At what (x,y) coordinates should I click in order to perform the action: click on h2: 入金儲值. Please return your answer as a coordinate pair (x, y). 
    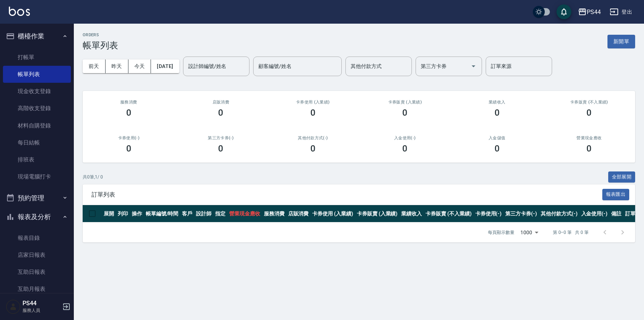
    Looking at the image, I should click on (497, 138).